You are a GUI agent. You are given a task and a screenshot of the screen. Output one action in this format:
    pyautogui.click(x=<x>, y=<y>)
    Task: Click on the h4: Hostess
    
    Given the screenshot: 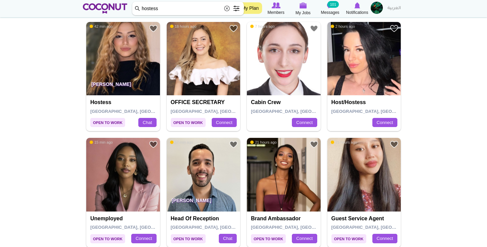 What is the action you would take?
    pyautogui.click(x=124, y=102)
    